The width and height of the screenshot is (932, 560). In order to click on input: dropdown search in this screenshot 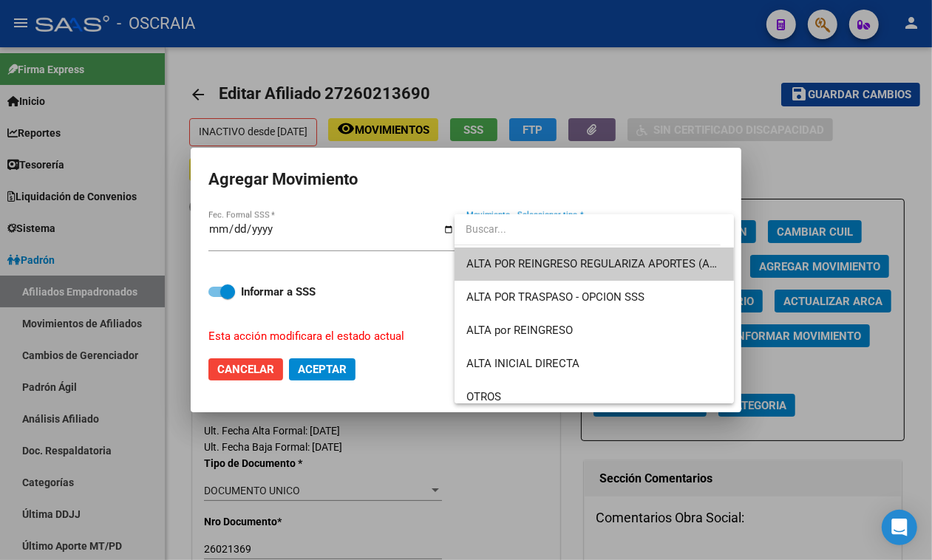, I will do `click(587, 229)`.